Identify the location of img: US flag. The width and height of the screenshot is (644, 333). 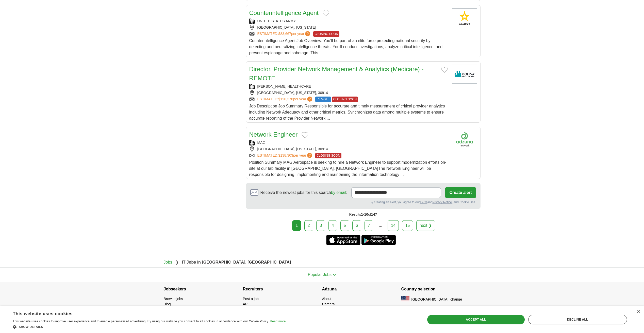
(405, 300).